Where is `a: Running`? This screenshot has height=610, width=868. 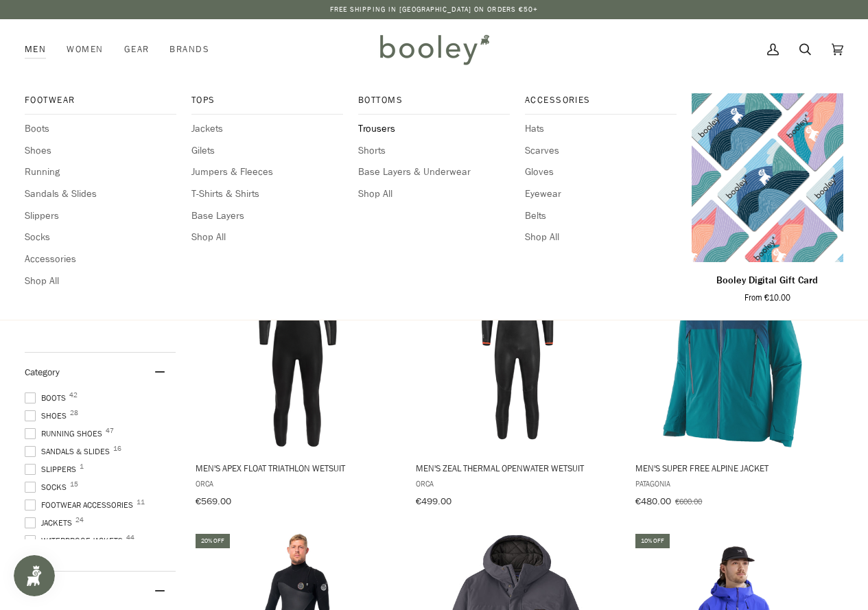 a: Running is located at coordinates (100, 172).